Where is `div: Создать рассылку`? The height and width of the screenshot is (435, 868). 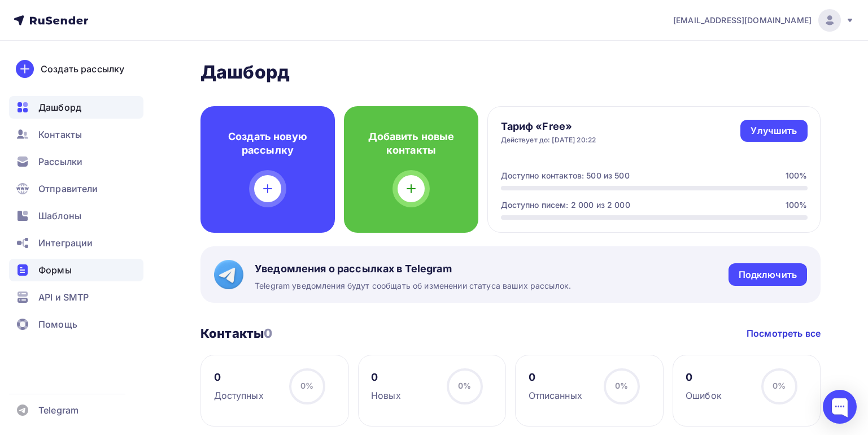 div: Создать рассылку is located at coordinates (82, 69).